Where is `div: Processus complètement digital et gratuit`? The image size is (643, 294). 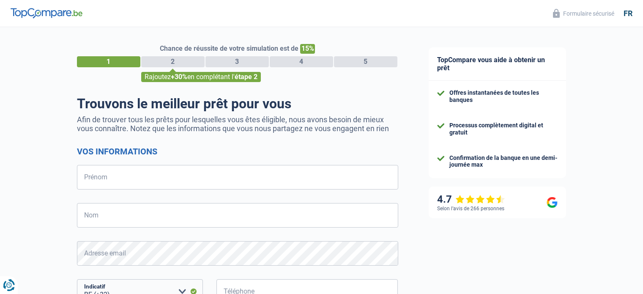
div: Processus complètement digital et gratuit is located at coordinates (504, 129).